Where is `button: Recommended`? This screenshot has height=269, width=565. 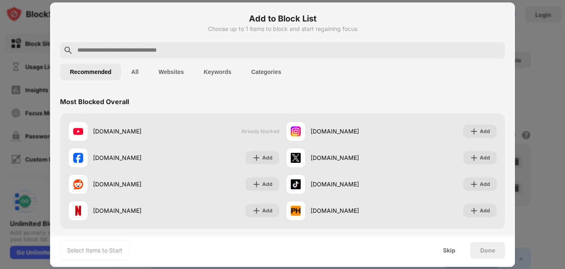
button: Recommended is located at coordinates (91, 72).